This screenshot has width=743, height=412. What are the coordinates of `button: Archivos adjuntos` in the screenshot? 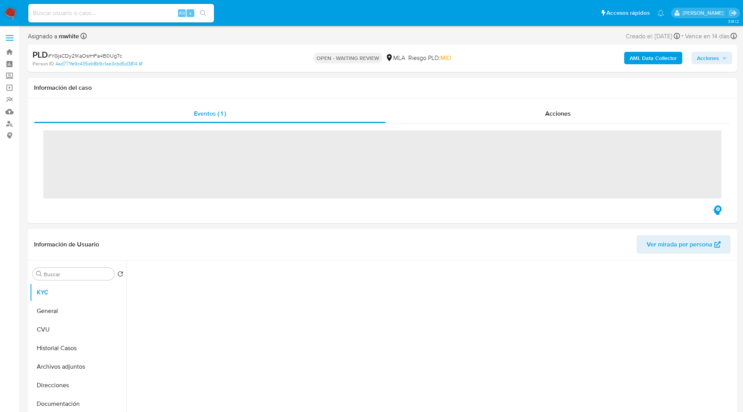 It's located at (78, 367).